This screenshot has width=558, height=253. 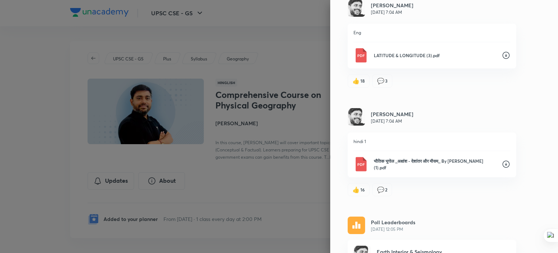 I want to click on p: Eng, so click(x=432, y=33).